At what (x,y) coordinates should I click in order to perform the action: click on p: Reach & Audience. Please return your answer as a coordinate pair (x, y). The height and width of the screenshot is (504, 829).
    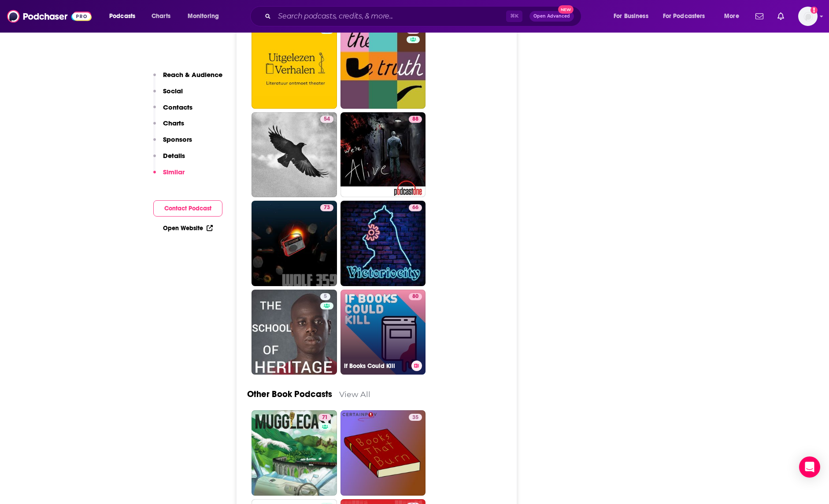
    Looking at the image, I should click on (192, 74).